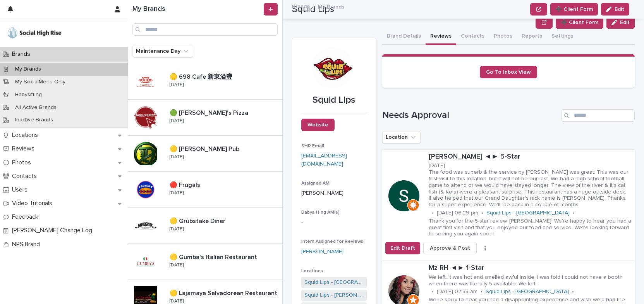  I want to click on span: SHR Email, so click(312, 146).